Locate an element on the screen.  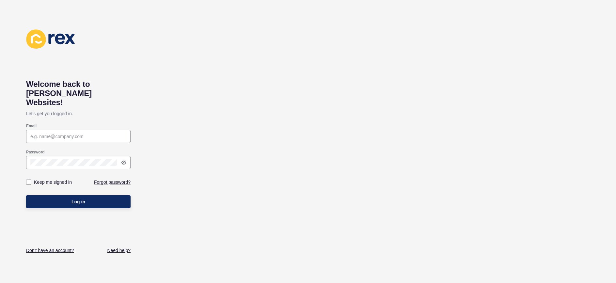
a: Need help? is located at coordinates (119, 251).